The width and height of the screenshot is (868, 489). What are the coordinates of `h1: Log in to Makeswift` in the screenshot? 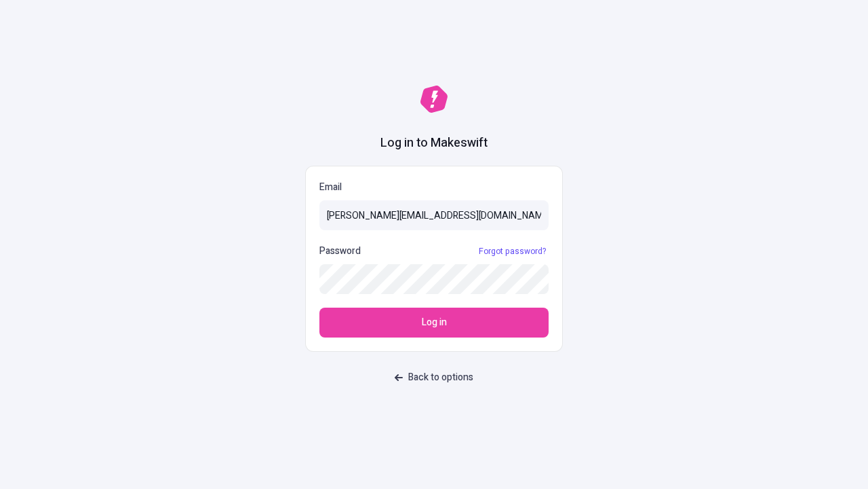 It's located at (434, 143).